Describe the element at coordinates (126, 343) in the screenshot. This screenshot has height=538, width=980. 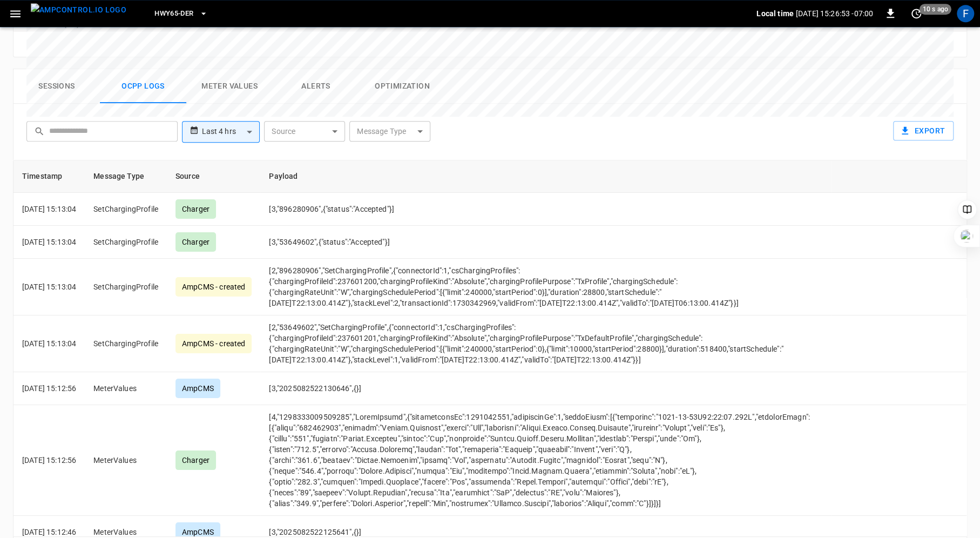
I see `td: SetChargingProfile` at that location.